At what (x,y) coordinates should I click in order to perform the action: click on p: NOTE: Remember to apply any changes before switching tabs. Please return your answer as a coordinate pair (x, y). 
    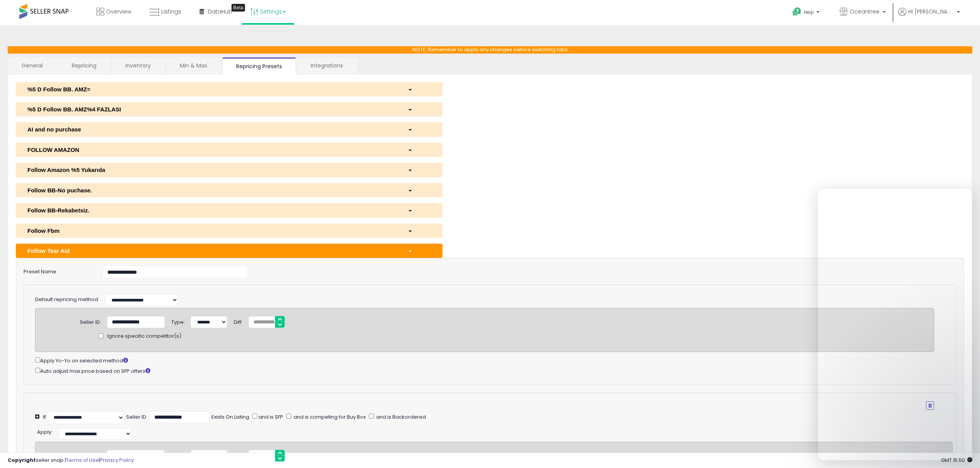
    Looking at the image, I should click on (490, 50).